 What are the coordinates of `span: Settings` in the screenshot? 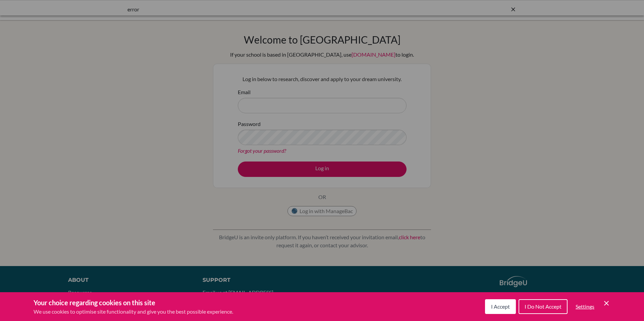 It's located at (585, 306).